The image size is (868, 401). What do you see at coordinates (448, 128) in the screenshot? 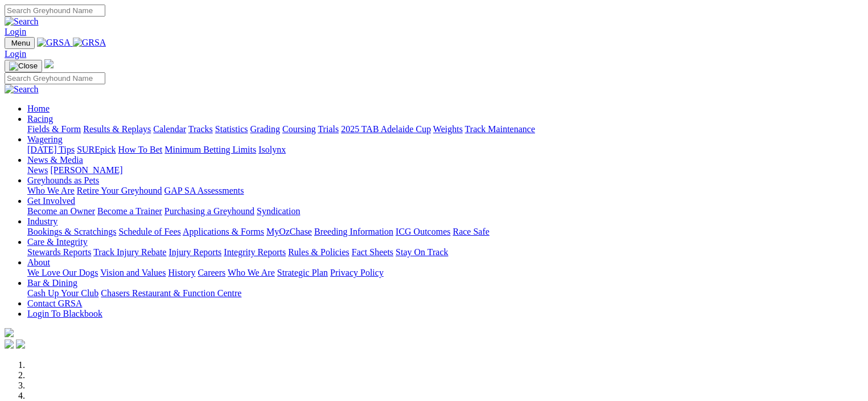
I see `a: Weights` at bounding box center [448, 128].